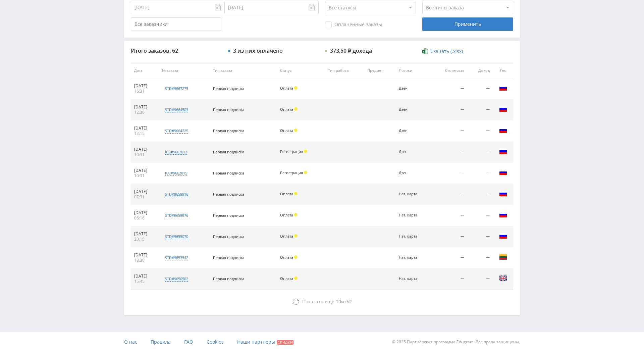 Image resolution: width=644 pixels, height=349 pixels. I want to click on span: Наши партнеры, so click(256, 342).